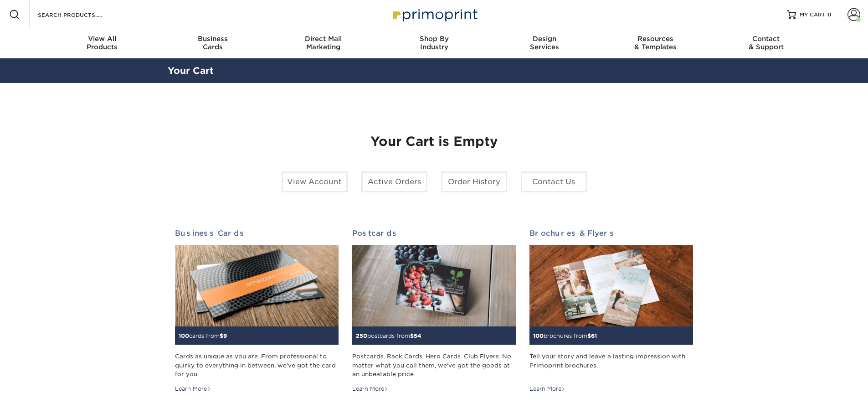 This screenshot has height=419, width=868. What do you see at coordinates (323, 39) in the screenshot?
I see `span: Direct Mail` at bounding box center [323, 39].